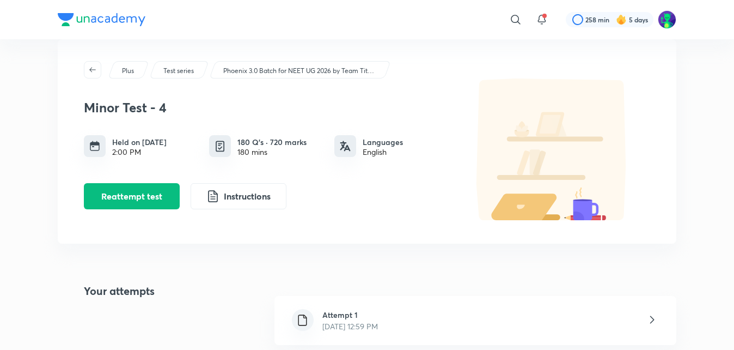 The image size is (734, 350). I want to click on img: timing, so click(95, 146).